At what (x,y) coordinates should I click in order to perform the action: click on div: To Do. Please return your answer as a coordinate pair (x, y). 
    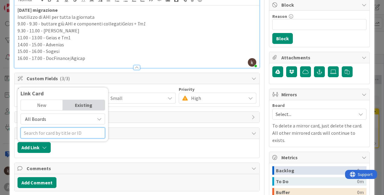
    Looking at the image, I should click on (317, 181).